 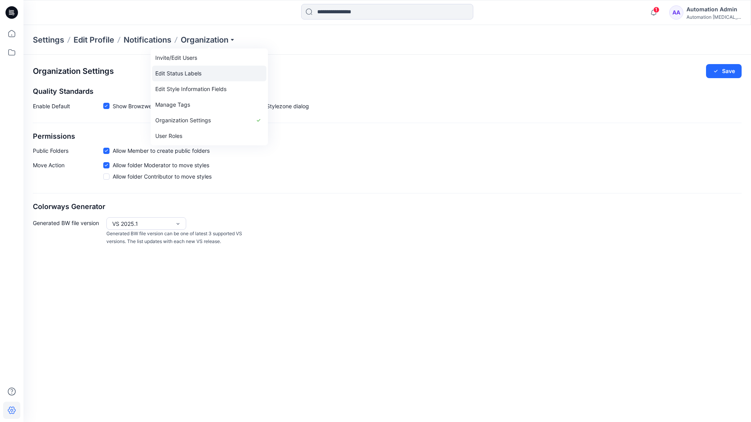 I want to click on a: Edit Style Information Fields, so click(x=209, y=89).